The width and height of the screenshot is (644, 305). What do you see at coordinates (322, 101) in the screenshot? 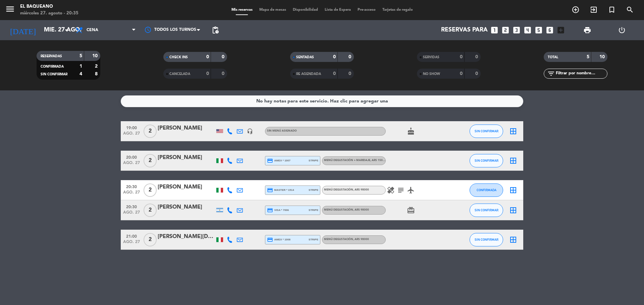
I see `div: No hay notas para este servicio. Haz clic para agregar una` at bounding box center [322, 101].